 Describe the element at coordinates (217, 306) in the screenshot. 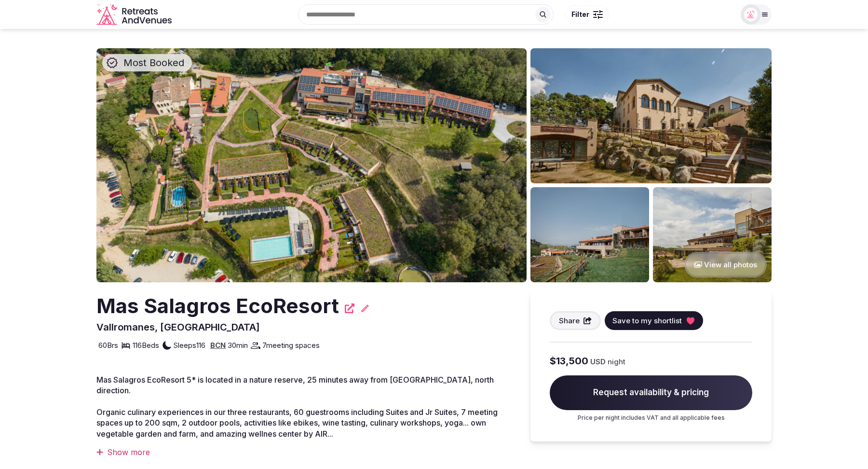

I see `h2: Mas Salagros EcoResort` at that location.